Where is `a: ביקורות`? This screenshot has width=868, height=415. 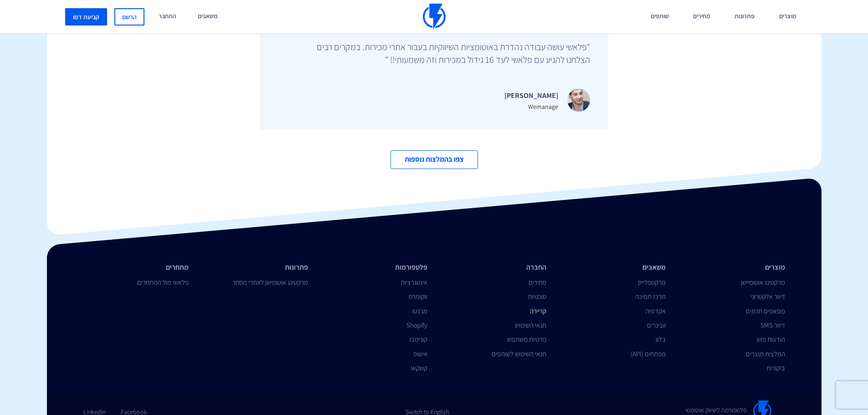 a: ביקורות is located at coordinates (775, 368).